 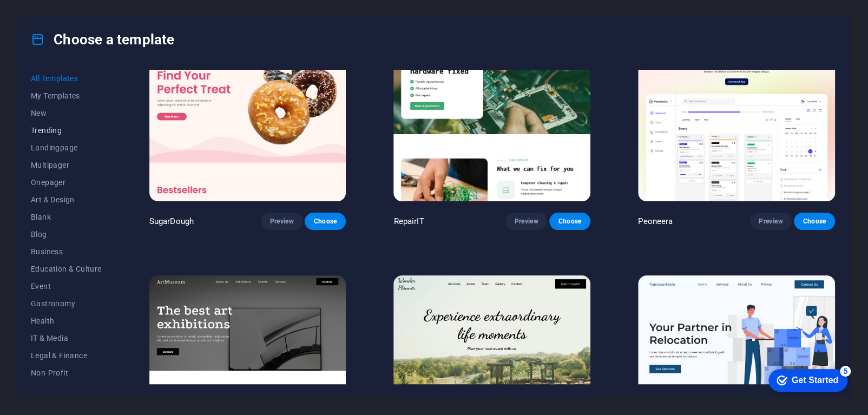 What do you see at coordinates (66, 338) in the screenshot?
I see `span: IT & Media` at bounding box center [66, 338].